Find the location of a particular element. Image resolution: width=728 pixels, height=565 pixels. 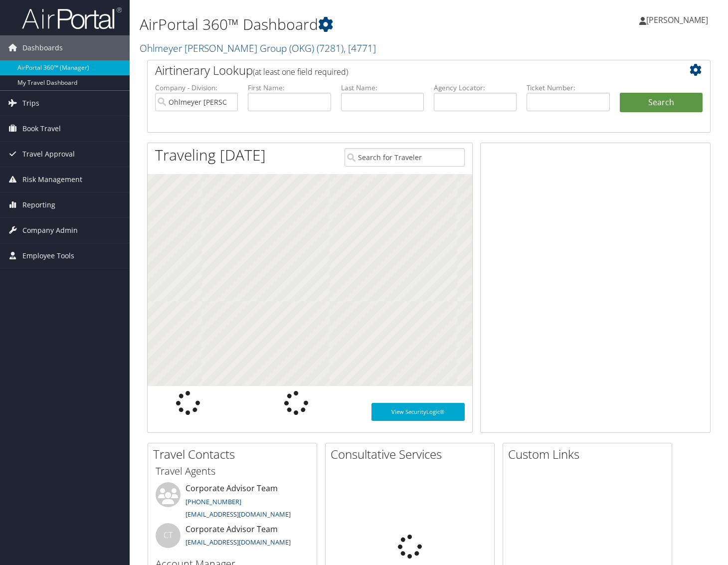

label: Ticket Number: is located at coordinates (568, 88).